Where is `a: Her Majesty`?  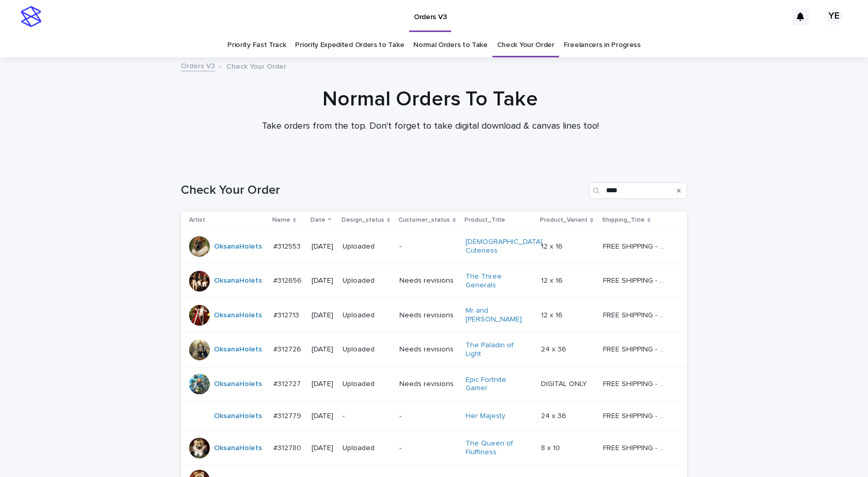
a: Her Majesty is located at coordinates (485, 417).